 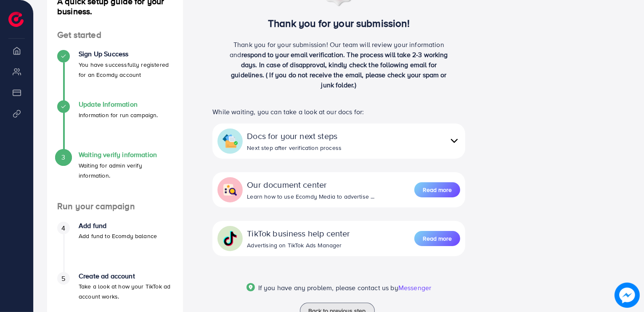 I want to click on h4: Update Information, so click(x=118, y=104).